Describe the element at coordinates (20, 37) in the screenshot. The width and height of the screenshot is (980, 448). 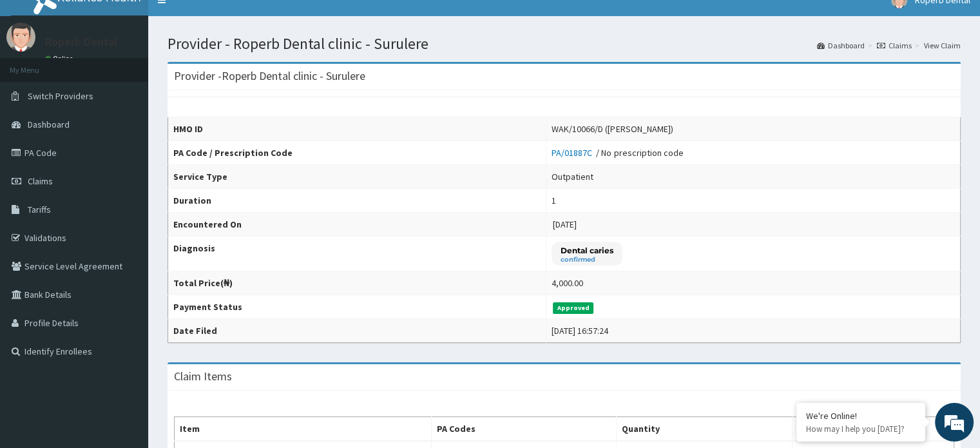
I see `img: User Image` at that location.